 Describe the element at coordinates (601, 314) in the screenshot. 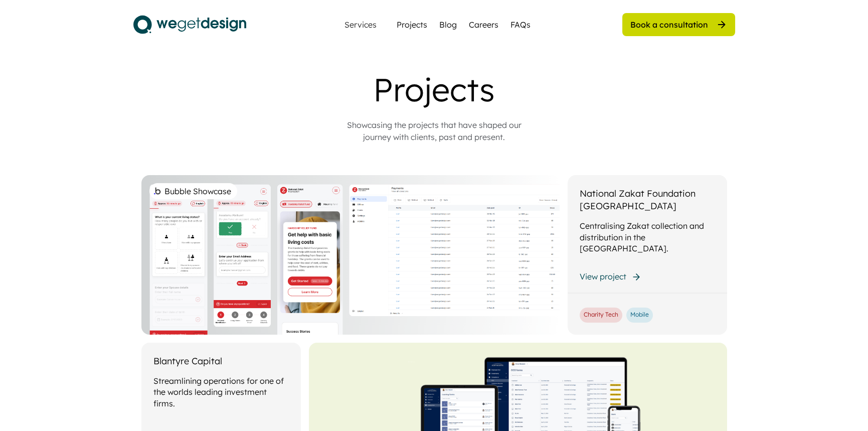

I see `div: Charity Tech` at that location.